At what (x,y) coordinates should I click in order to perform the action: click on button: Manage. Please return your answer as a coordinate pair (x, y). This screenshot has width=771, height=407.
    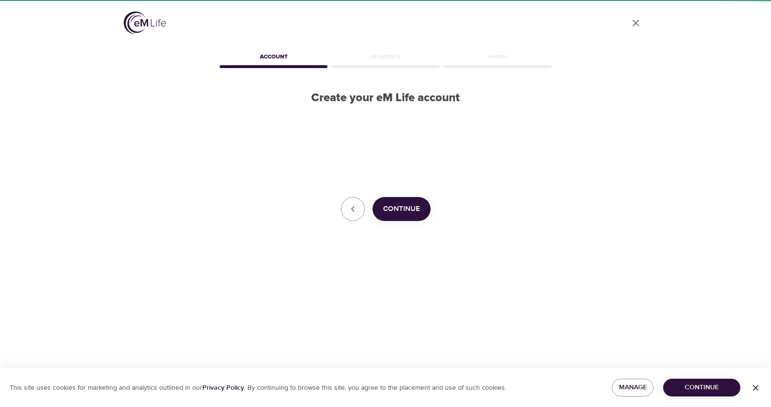
    Looking at the image, I should click on (632, 387).